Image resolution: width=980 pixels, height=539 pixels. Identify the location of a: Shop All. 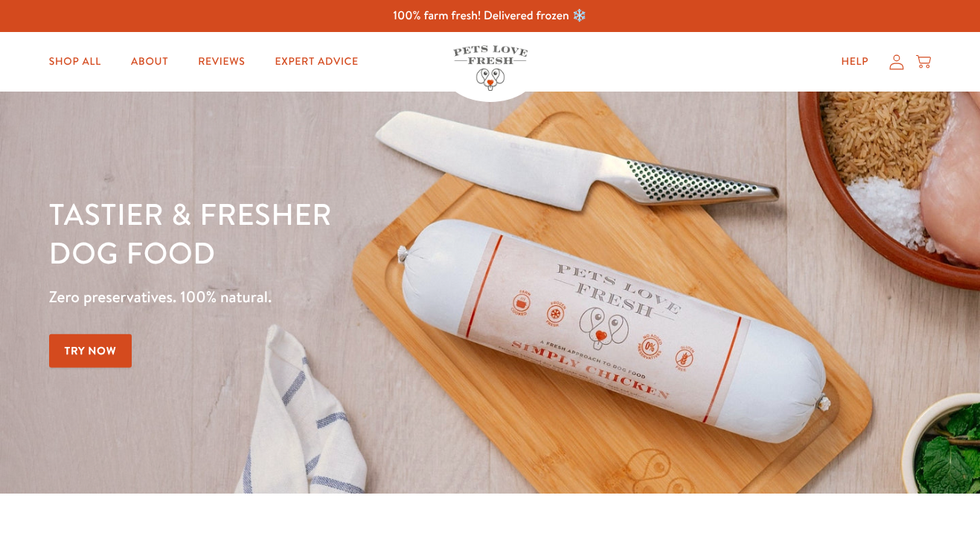
(76, 62).